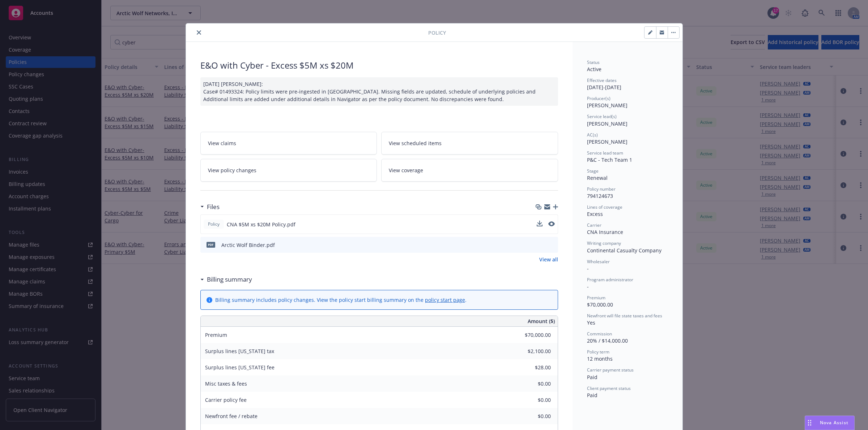  Describe the element at coordinates (605, 153) in the screenshot. I see `span: Service lead team` at that location.